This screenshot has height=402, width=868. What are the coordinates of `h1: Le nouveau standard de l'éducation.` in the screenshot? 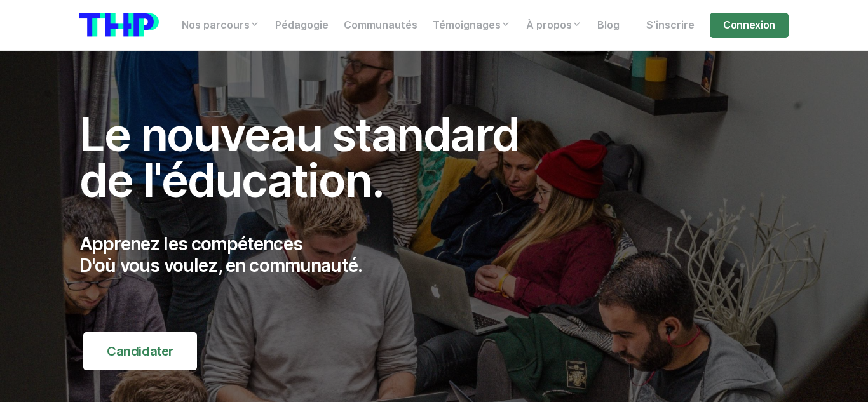 It's located at (314, 158).